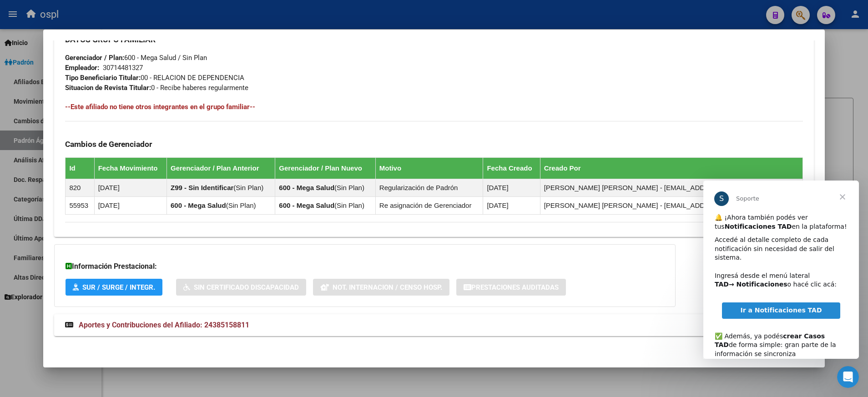  What do you see at coordinates (136, 58) in the screenshot?
I see `span: 600 - Mega Salud / Sin Plan` at bounding box center [136, 58].